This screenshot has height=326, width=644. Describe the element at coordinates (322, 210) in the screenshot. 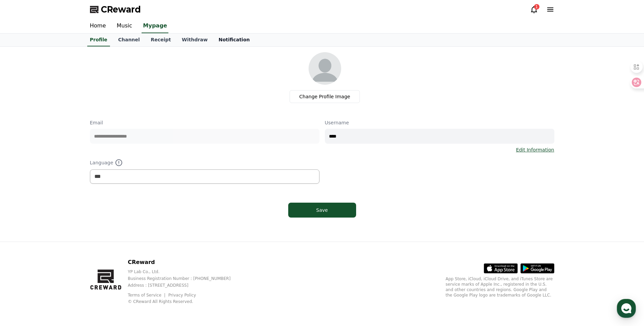

I see `div: Save` at that location.